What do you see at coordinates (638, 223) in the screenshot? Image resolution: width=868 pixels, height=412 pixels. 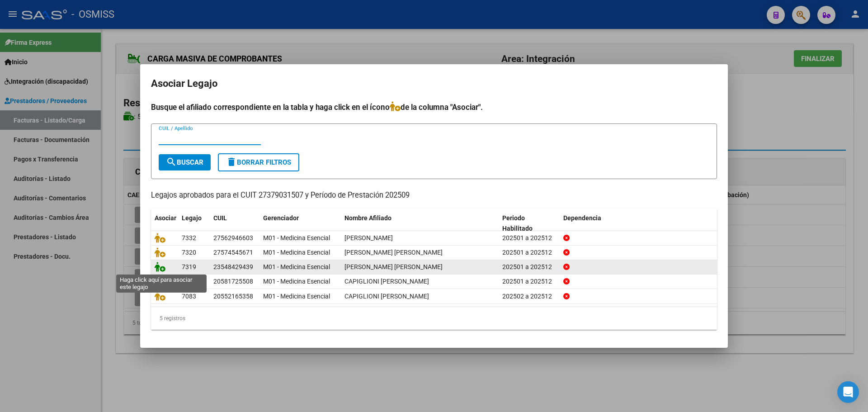 I see `datatable-header-cell: Dependencia` at bounding box center [638, 223].